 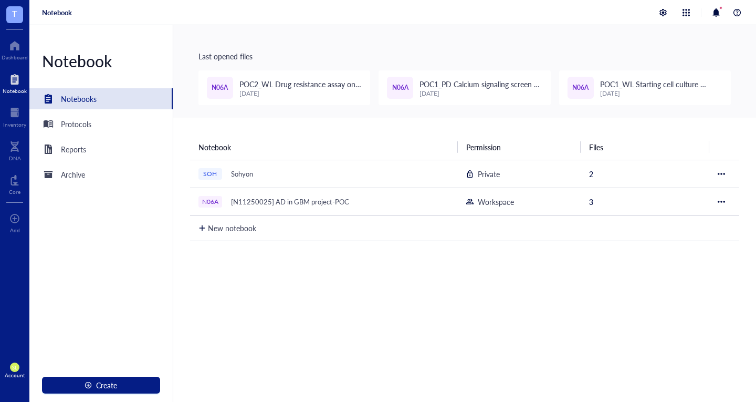 I want to click on a: Dashboard, so click(x=15, y=49).